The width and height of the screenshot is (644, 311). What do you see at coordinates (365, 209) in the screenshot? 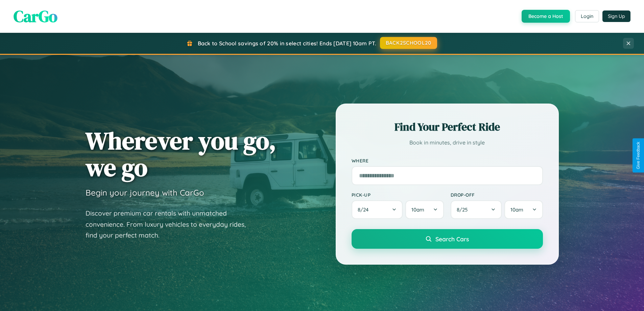
I see `span: 8 / 24` at bounding box center [365, 209].